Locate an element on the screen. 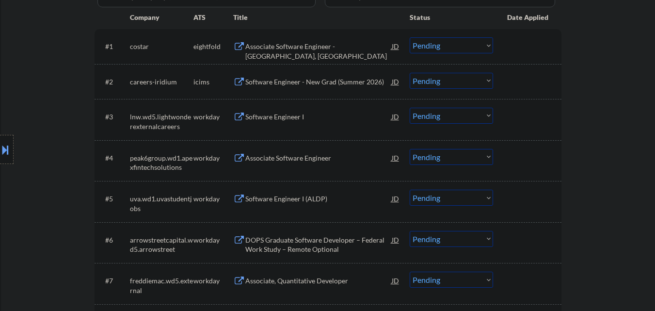  div: costar is located at coordinates (161, 47).